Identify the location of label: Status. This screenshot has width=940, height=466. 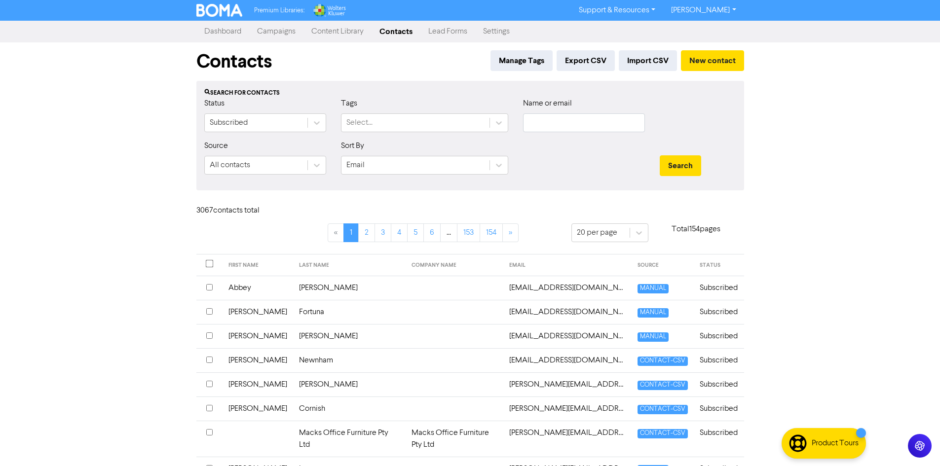
(214, 104).